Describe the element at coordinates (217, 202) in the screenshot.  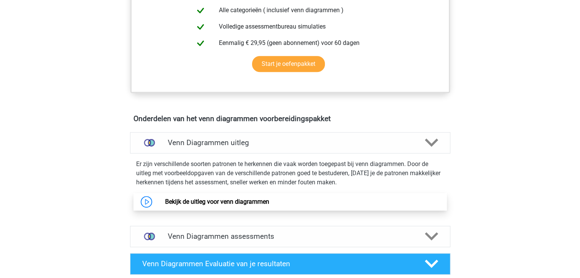
I see `a: Bekijk de uitleg voor venn diagrammen` at that location.